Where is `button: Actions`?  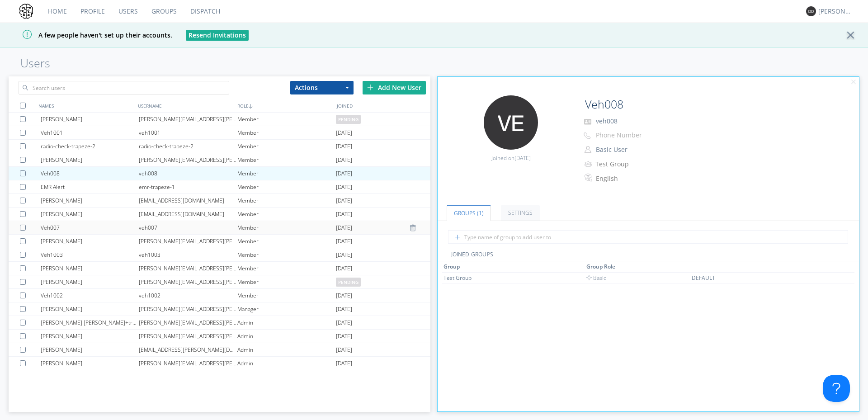 button: Actions is located at coordinates (322, 88).